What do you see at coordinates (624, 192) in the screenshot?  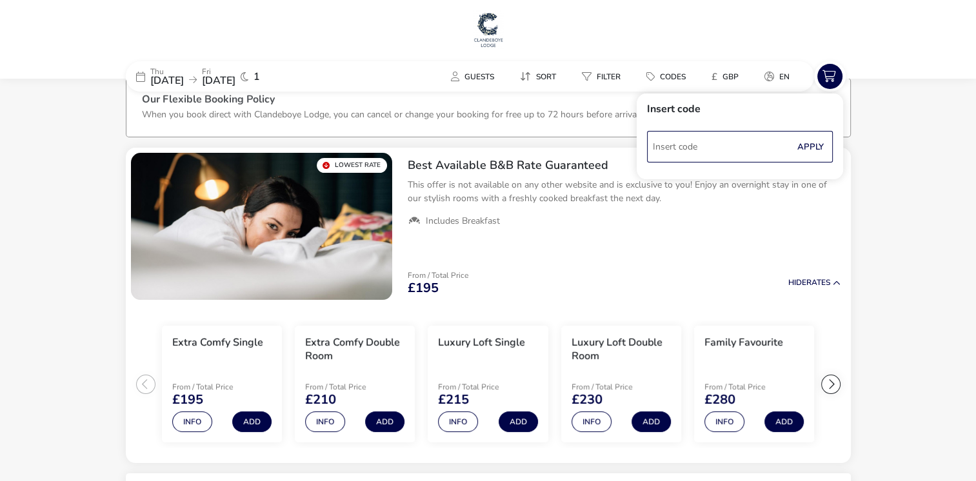 I see `p: This offer is not available on any other website and is exclusive to you! Enjoy an overnight stay...` at bounding box center [624, 192].